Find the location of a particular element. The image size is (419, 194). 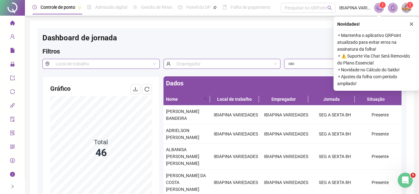

span: sync is located at coordinates (12, 92).